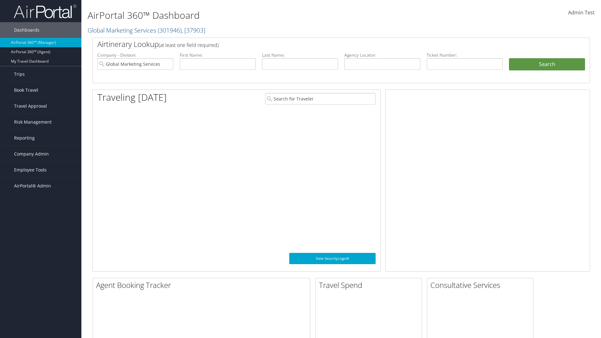 Image resolution: width=601 pixels, height=338 pixels. Describe the element at coordinates (194, 30) in the screenshot. I see `span: , [ 37903 ]` at that location.